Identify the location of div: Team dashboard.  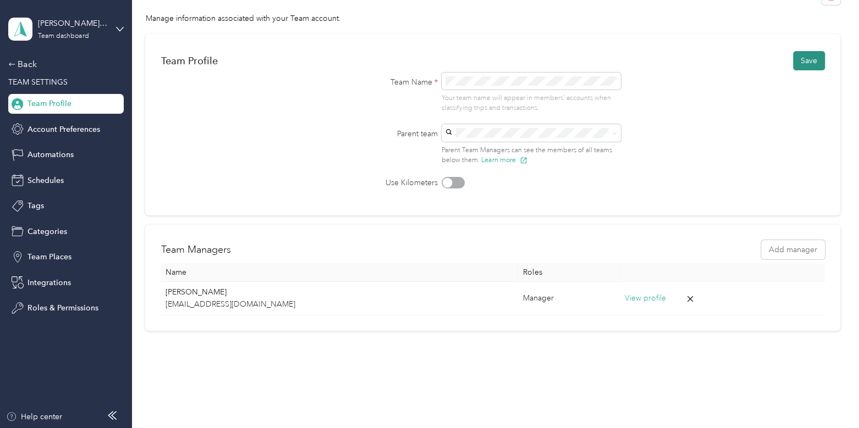
(63, 36).